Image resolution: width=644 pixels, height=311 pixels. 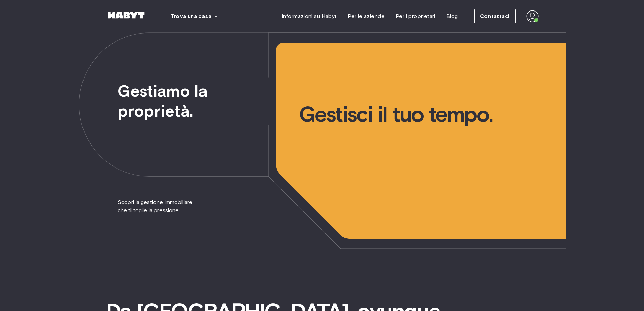 I want to click on button: Contattaci, so click(x=495, y=16).